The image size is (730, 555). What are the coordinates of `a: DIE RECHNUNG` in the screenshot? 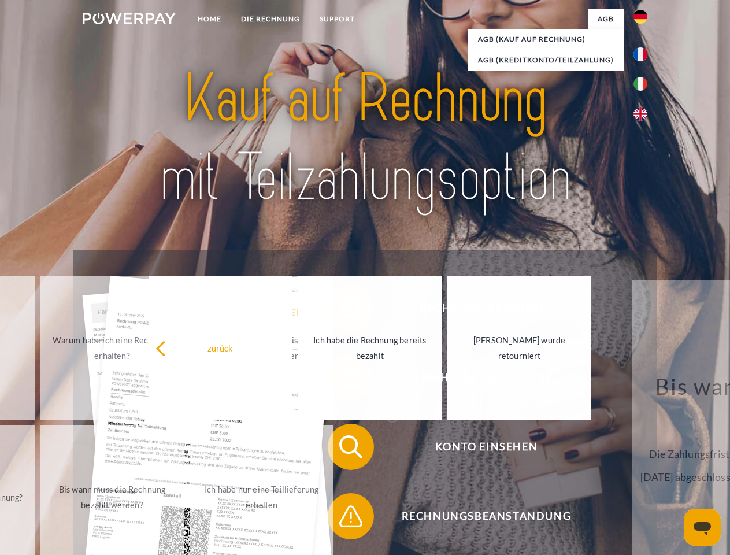 It's located at (270, 19).